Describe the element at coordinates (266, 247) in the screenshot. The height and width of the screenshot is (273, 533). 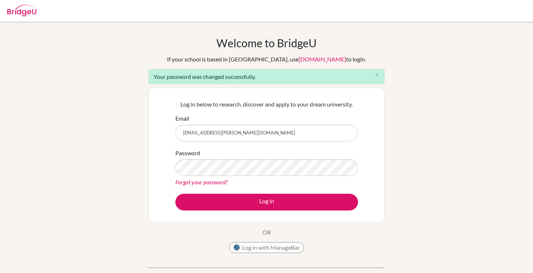
I see `button: Log in with ManageBac` at that location.